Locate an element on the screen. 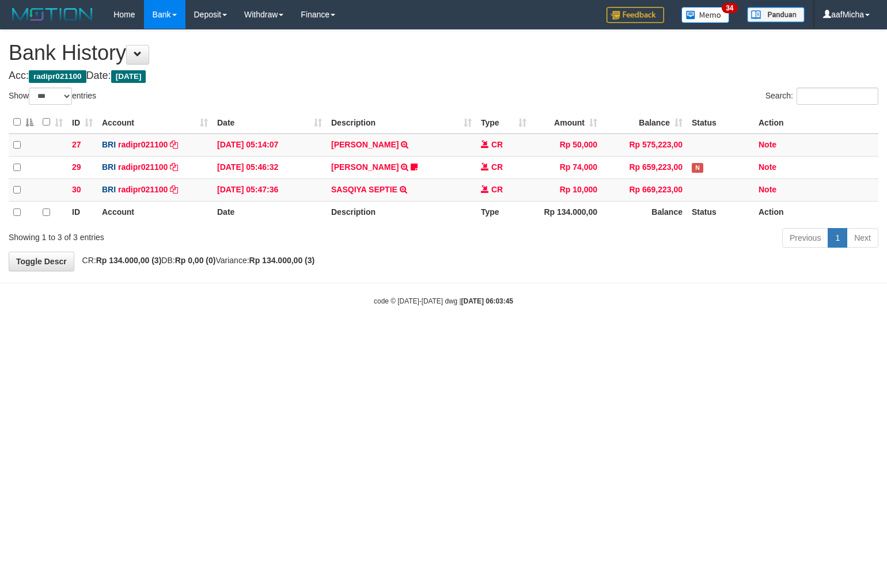 The width and height of the screenshot is (887, 588). label: Search: is located at coordinates (822, 96).